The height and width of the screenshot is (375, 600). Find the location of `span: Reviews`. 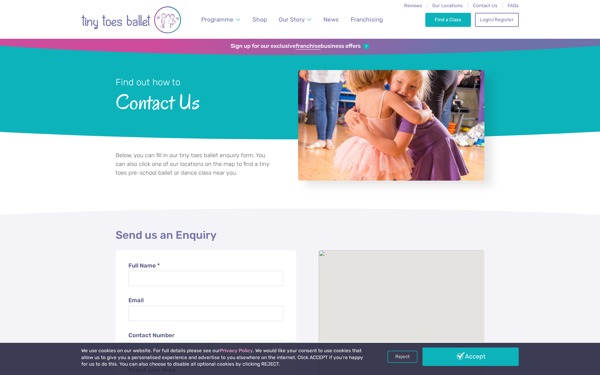

span: Reviews is located at coordinates (413, 6).